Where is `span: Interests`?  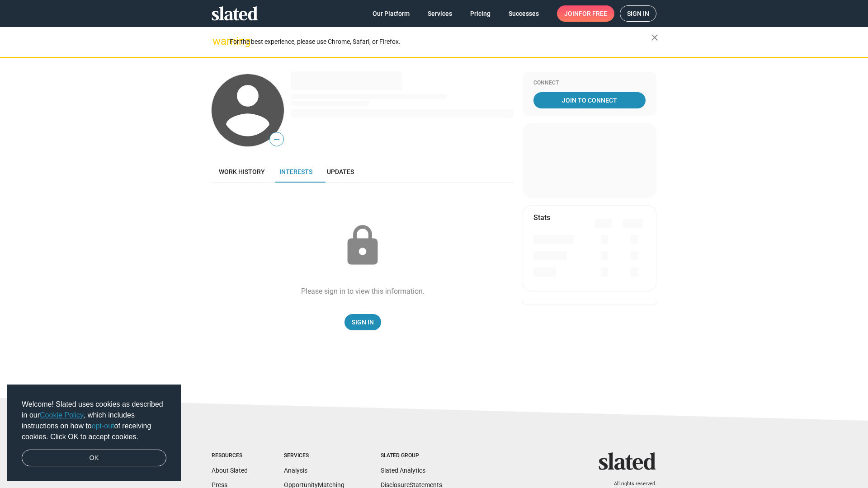 span: Interests is located at coordinates (295, 171).